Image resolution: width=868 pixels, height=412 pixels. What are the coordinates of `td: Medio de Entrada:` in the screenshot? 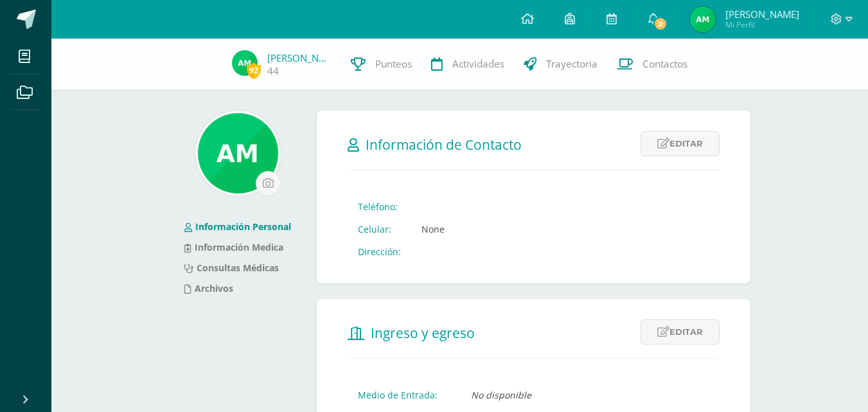 It's located at (404, 394).